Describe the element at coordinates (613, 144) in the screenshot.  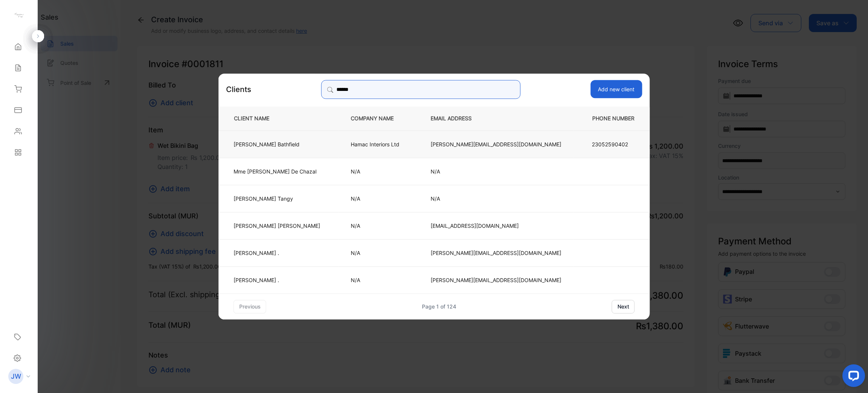
I see `p: 23052590402` at that location.